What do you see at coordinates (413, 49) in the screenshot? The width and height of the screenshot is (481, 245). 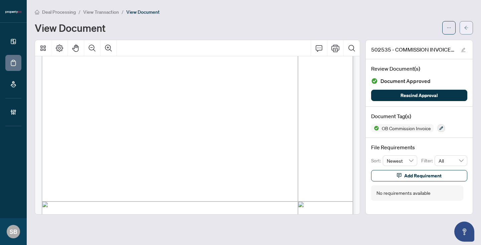 I see `span: 502535 - COMMISSION INVOICE.pdf` at bounding box center [413, 49].